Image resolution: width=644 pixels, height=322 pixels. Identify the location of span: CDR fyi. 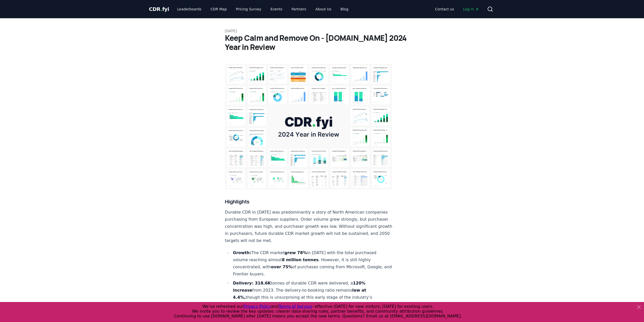
(159, 9).